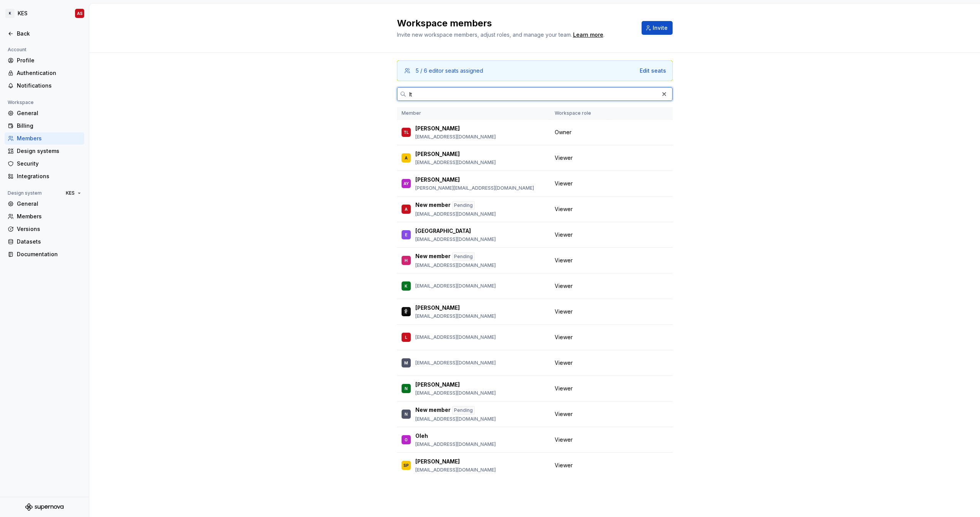 Image resolution: width=980 pixels, height=517 pixels. Describe the element at coordinates (406, 235) in the screenshot. I see `div: E` at that location.